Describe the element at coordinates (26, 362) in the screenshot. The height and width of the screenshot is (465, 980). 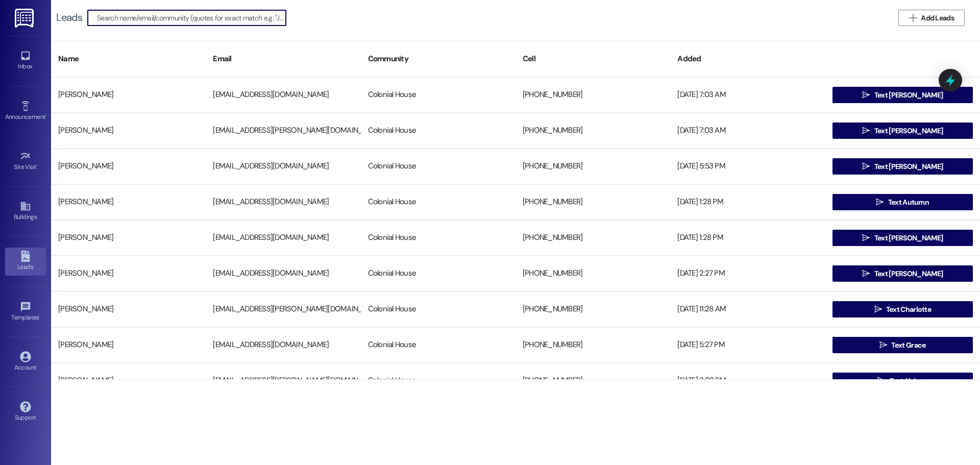
I see `a: Account` at that location.